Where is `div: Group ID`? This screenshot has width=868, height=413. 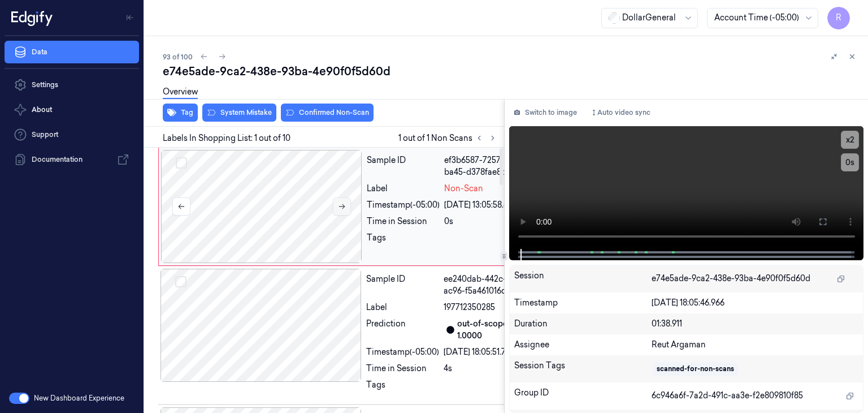
div: Group ID is located at coordinates (583, 396).